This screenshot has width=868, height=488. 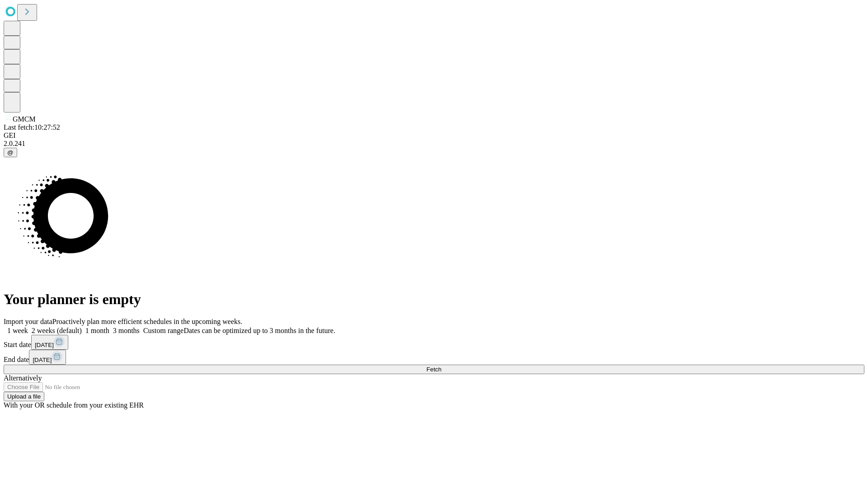 I want to click on span: Custom range, so click(x=163, y=330).